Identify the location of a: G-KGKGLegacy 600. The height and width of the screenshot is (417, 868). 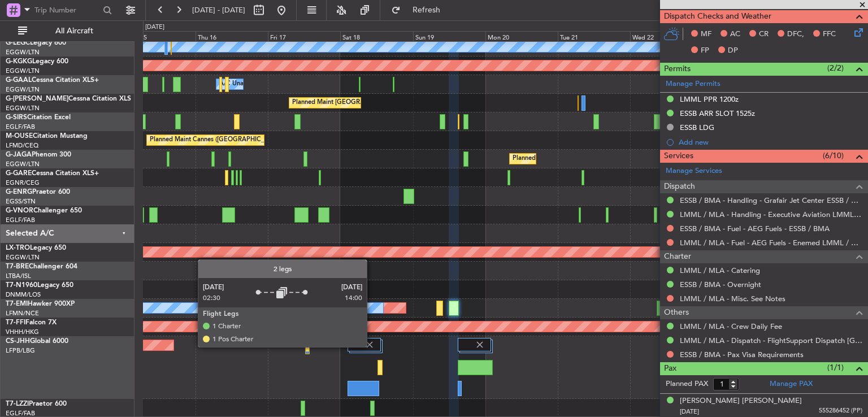
(36, 62).